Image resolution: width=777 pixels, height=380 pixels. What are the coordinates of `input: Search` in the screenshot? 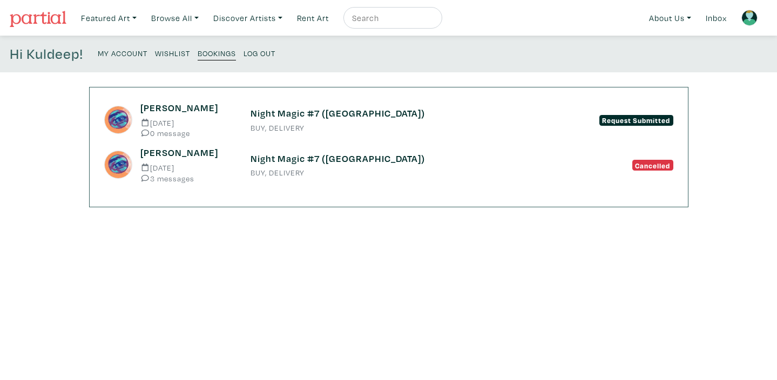 It's located at (391, 18).